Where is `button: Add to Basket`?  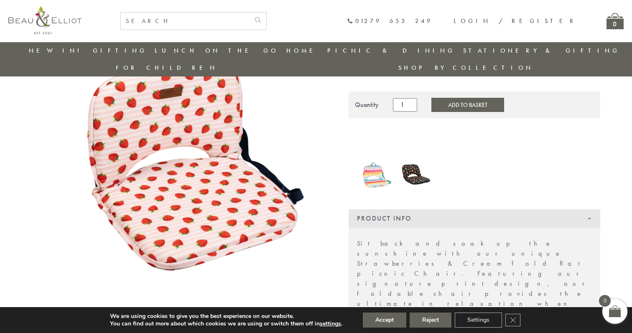
button: Add to Basket is located at coordinates (468, 105).